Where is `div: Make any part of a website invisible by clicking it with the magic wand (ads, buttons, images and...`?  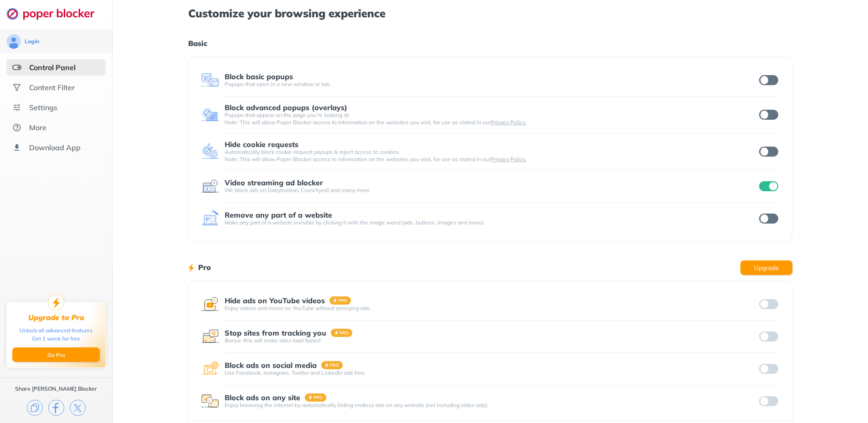
div: Make any part of a website invisible by clicking it with the magic wand (ads, buttons, images and... is located at coordinates (491, 223).